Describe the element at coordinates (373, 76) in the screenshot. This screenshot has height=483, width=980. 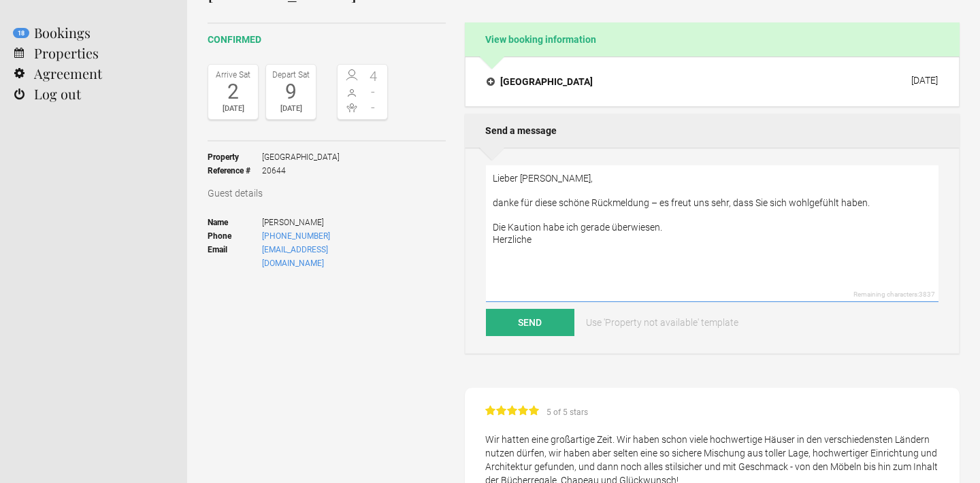
I see `span: 4` at that location.